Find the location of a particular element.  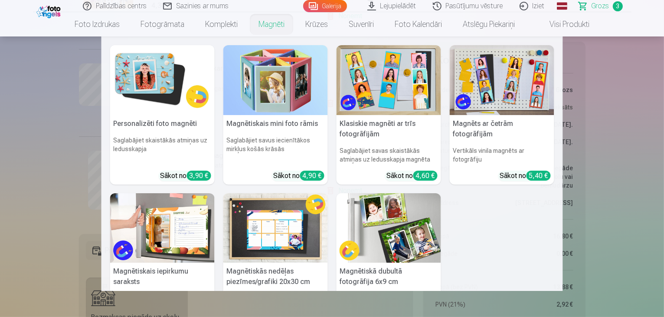

img: Magnētiskais mini foto rāmis is located at coordinates (275, 80).